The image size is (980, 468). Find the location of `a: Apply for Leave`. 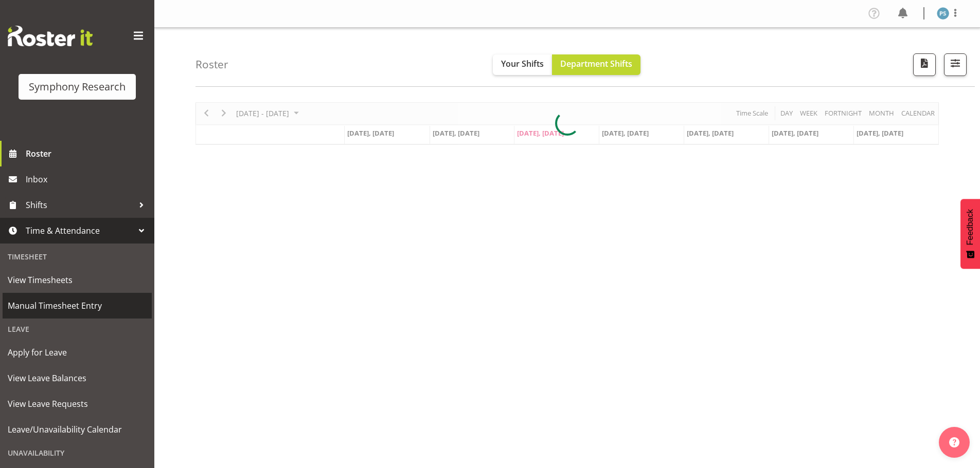

a: Apply for Leave is located at coordinates (77, 352).